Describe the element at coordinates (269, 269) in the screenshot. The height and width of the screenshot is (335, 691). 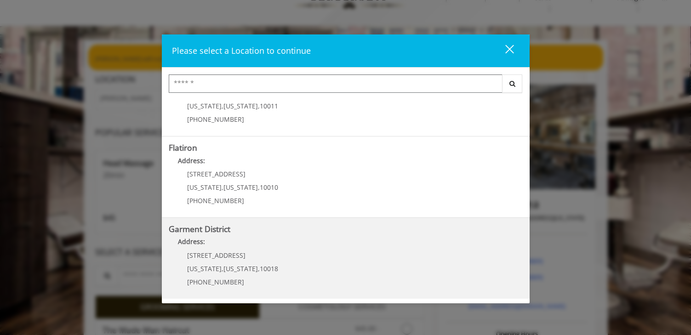
I see `span: 10018` at that location.